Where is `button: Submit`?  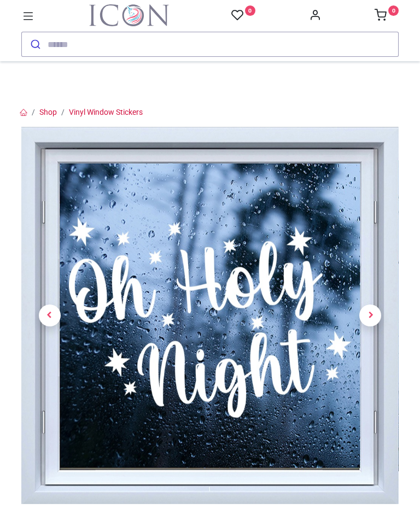
button: Submit is located at coordinates (34, 44).